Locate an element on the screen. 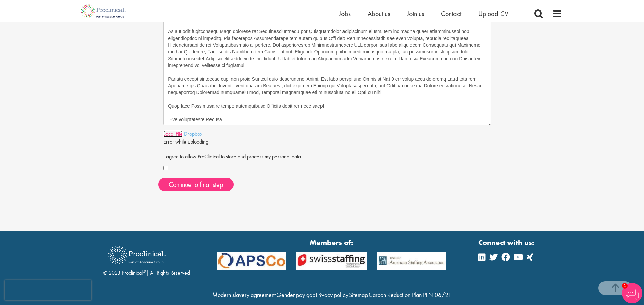 The height and width of the screenshot is (305, 644). span: Join us is located at coordinates (416, 13).